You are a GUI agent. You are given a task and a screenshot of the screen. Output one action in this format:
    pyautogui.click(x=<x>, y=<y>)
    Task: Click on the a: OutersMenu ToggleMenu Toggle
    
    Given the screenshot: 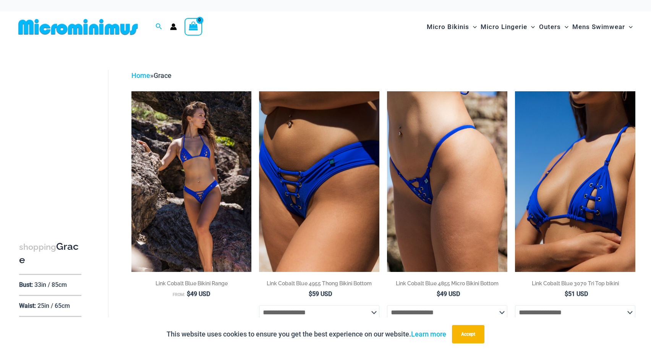 What is the action you would take?
    pyautogui.click(x=554, y=27)
    